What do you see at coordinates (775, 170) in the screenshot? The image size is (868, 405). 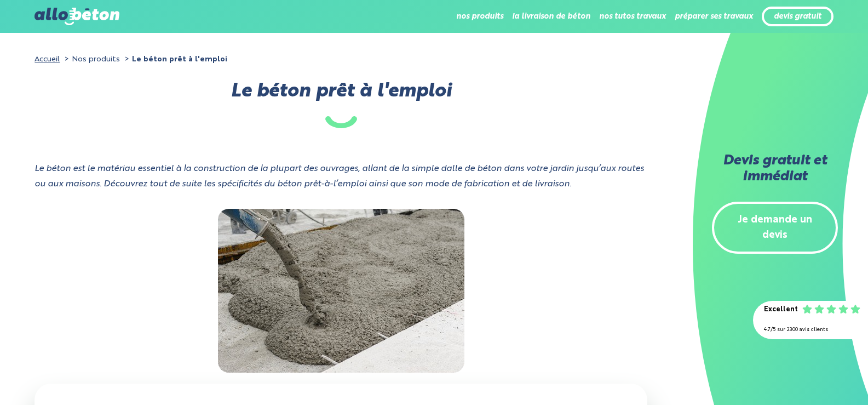 I see `h2: Devis gratuit et immédiat` at bounding box center [775, 170].